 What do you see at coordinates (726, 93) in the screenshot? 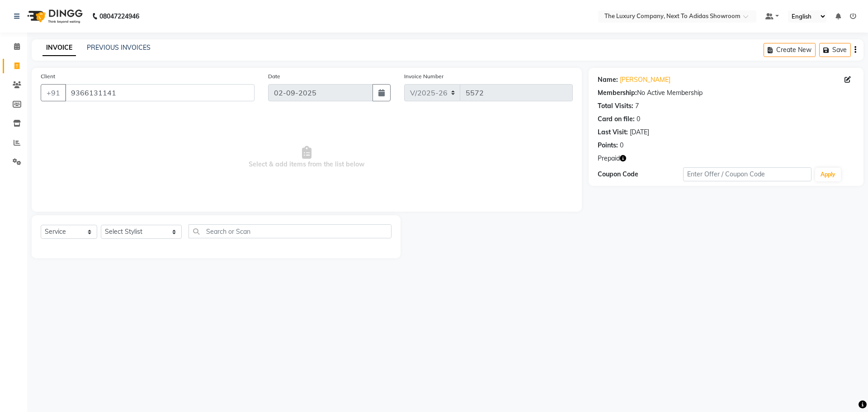
I see `div: No Active Membership` at bounding box center [726, 93].